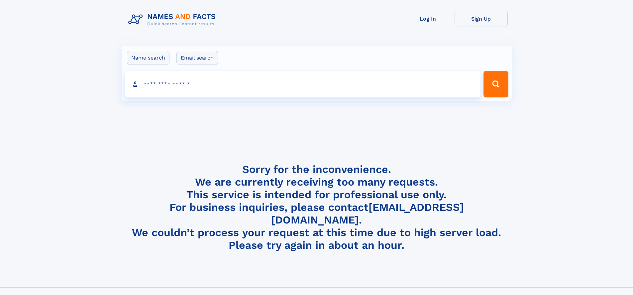 Image resolution: width=633 pixels, height=295 pixels. What do you see at coordinates (173, 20) in the screenshot?
I see `img: Logo Names and Facts` at bounding box center [173, 20].